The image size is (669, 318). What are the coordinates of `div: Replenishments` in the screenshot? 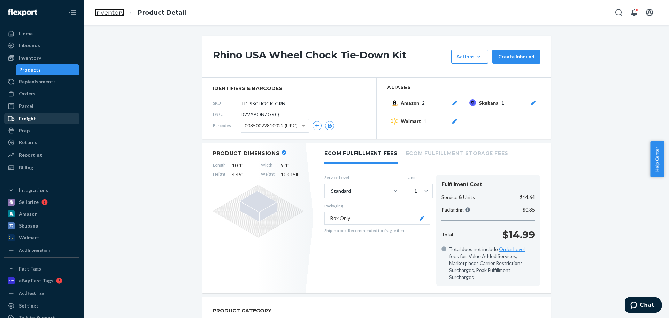 It's located at (37, 82).